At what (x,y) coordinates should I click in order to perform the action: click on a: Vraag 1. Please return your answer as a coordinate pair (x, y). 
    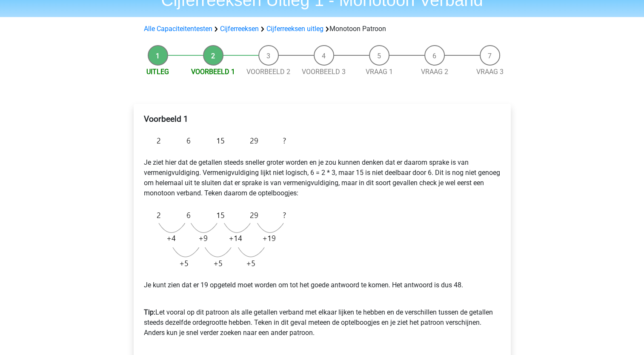
    Looking at the image, I should click on (379, 72).